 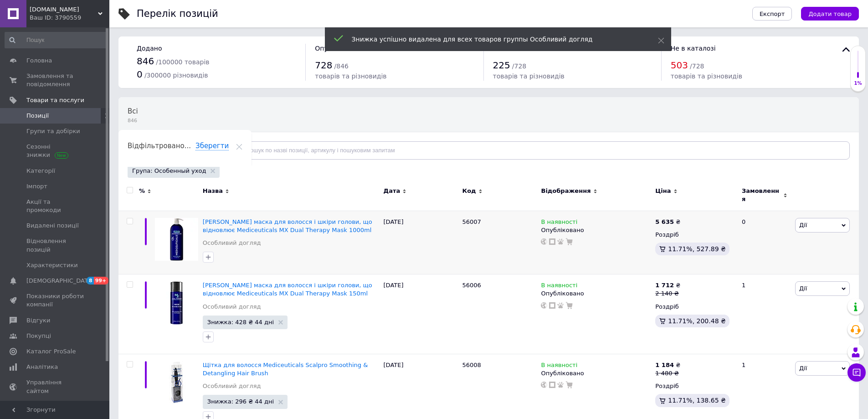 What do you see at coordinates (101, 280) in the screenshot?
I see `span: 99+` at bounding box center [101, 280].